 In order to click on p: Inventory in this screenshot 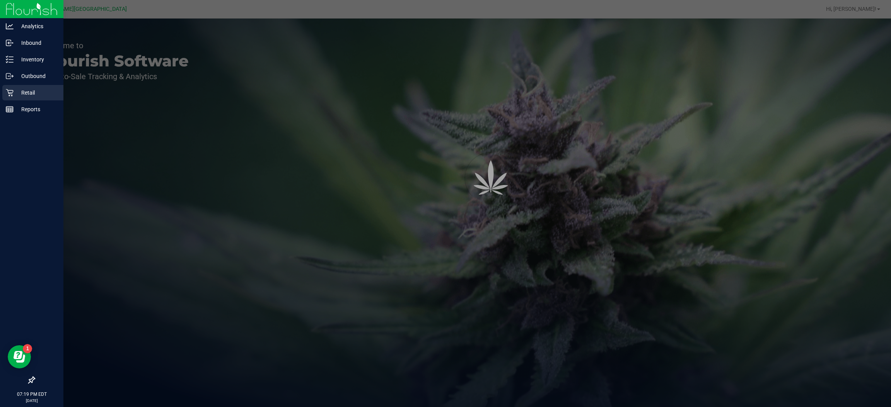, I will do `click(37, 60)`.